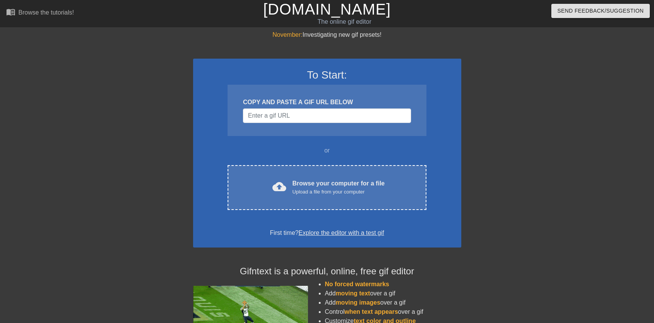 The height and width of the screenshot is (323, 654). Describe the element at coordinates (327, 75) in the screenshot. I see `h3: To Start:` at that location.